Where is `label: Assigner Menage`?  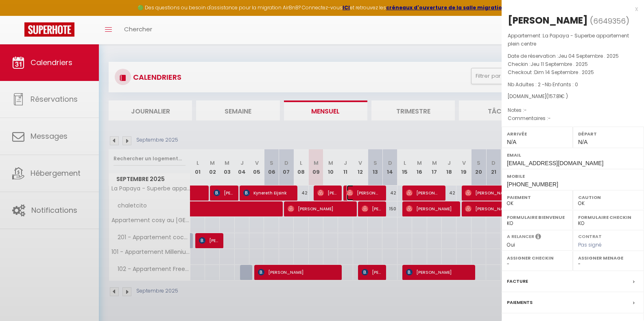
label: Assigner Menage is located at coordinates (608, 258).